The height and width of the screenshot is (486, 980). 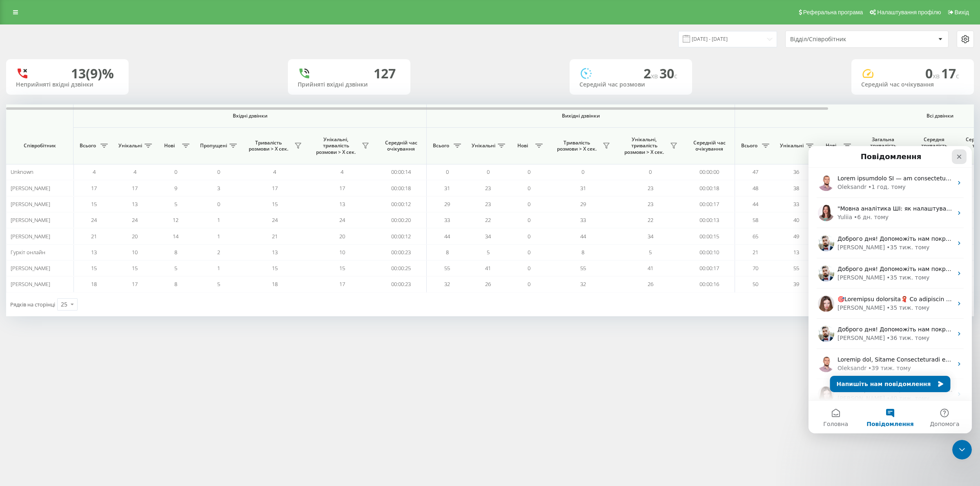 What do you see at coordinates (99, 101) in the screenshot?
I see `div: • 35 тиж. тому` at bounding box center [99, 101].